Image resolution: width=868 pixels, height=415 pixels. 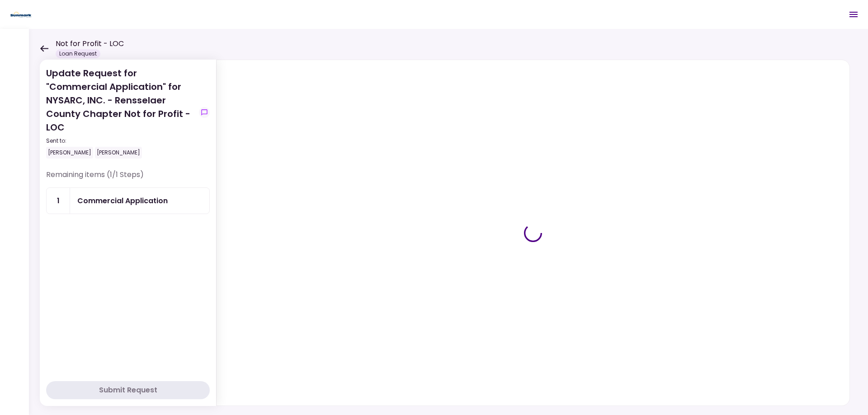 I want to click on a: 1Commercial Application, so click(x=128, y=200).